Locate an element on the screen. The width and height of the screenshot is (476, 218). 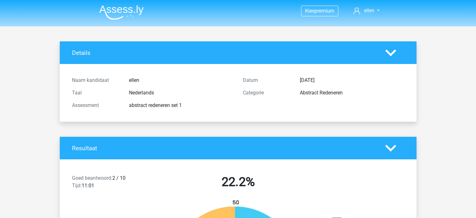
div: Taal is located at coordinates (96, 93).